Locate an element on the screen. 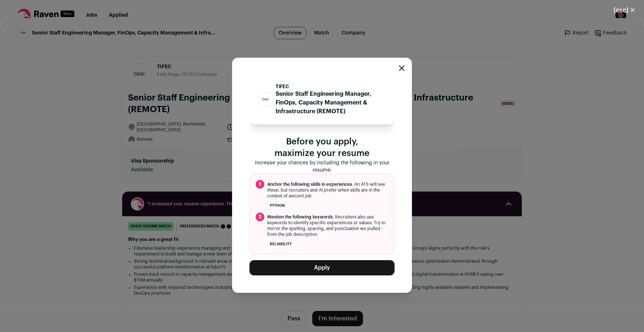 Image resolution: width=644 pixels, height=332 pixels. i: recent job. is located at coordinates (302, 196).